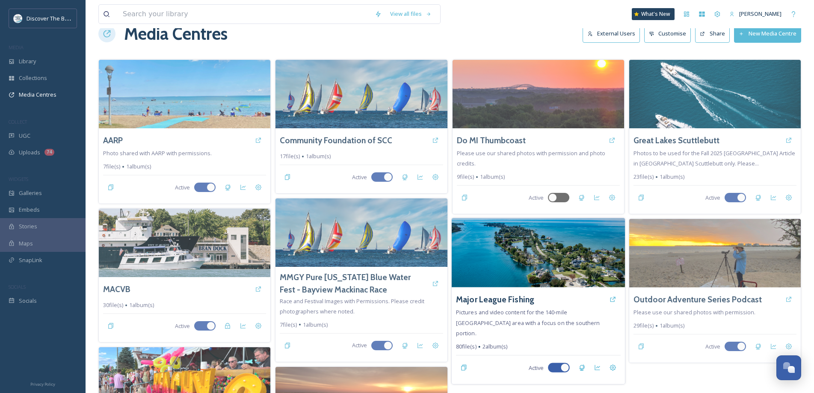  I want to click on div: What's New, so click(653, 14).